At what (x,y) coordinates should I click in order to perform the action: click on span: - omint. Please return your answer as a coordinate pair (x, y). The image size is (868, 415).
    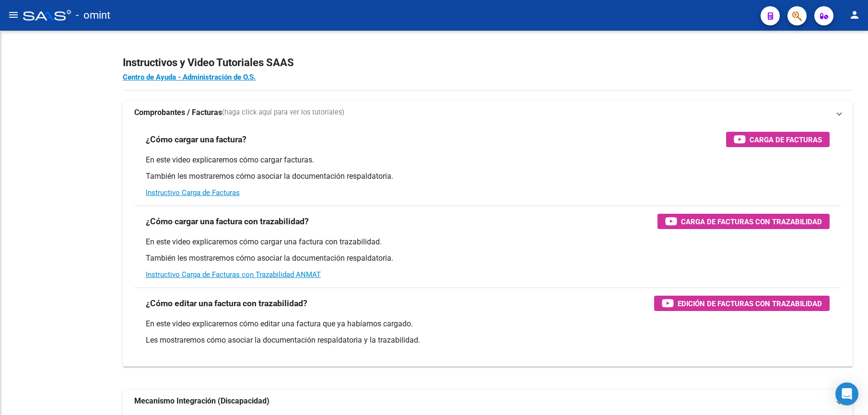
    Looking at the image, I should click on (93, 15).